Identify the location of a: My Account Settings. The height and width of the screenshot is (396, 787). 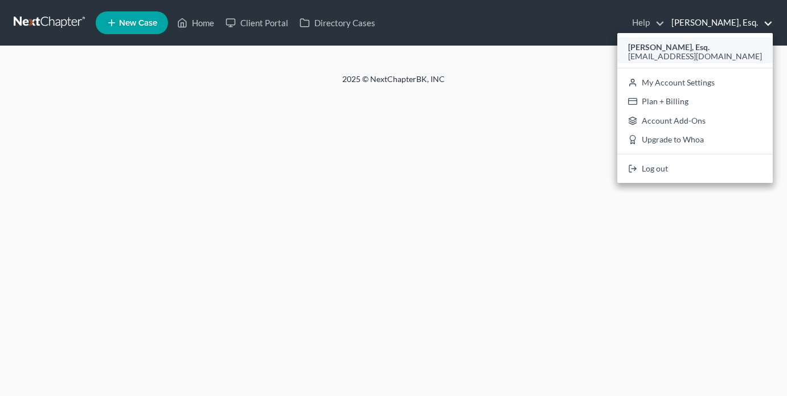
(695, 83).